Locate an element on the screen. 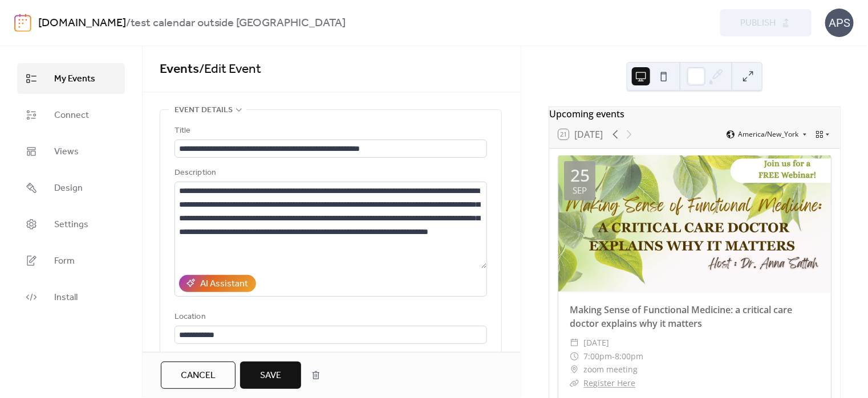 Image resolution: width=868 pixels, height=398 pixels. a: Settings is located at coordinates (71, 224).